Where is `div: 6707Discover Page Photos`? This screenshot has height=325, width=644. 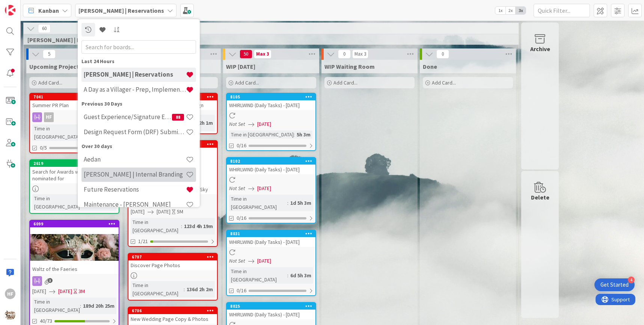
div: 6707Discover Page Photos is located at coordinates (173, 262).